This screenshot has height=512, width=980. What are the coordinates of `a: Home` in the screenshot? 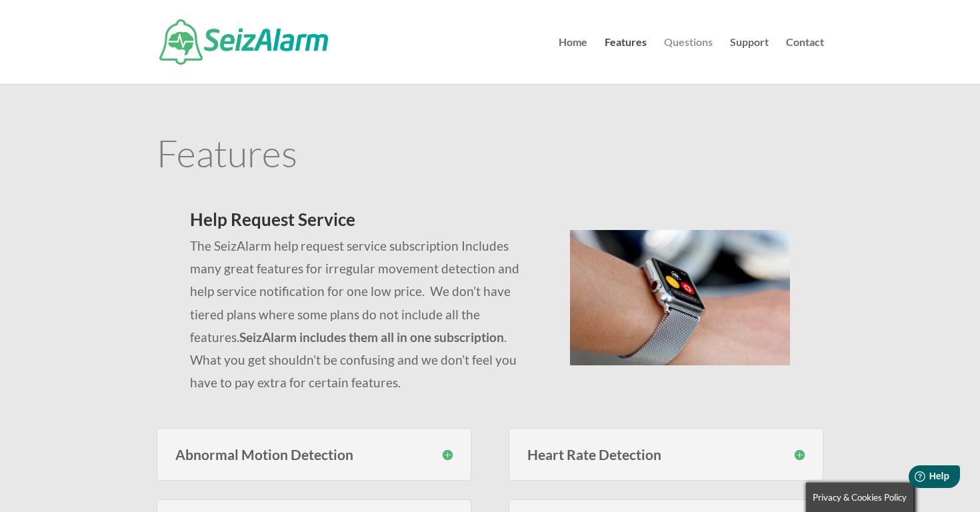 It's located at (573, 60).